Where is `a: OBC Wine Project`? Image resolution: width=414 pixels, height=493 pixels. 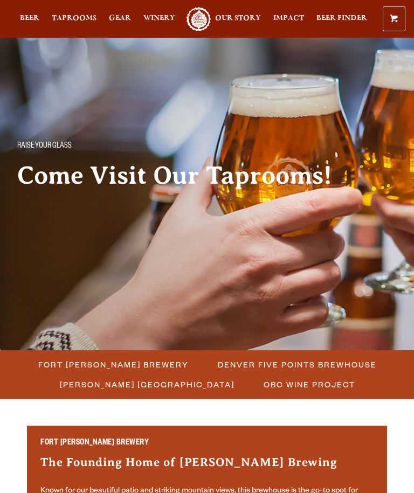
a: OBC Wine Project is located at coordinates (310, 385).